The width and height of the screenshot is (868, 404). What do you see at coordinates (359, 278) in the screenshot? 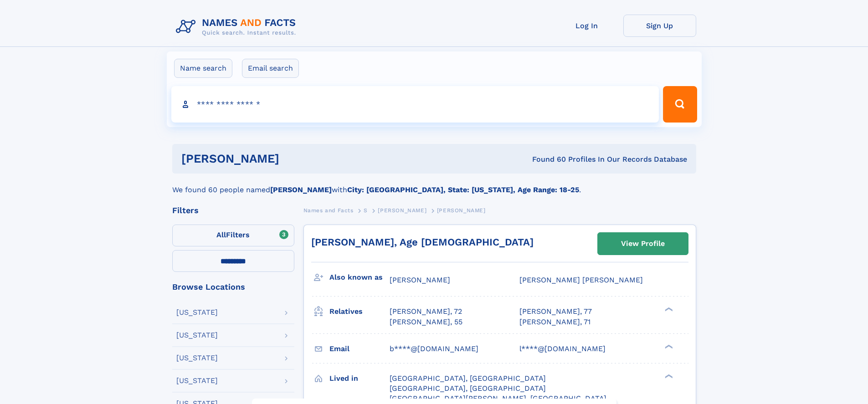
I see `h3: Also known as` at bounding box center [359, 278].